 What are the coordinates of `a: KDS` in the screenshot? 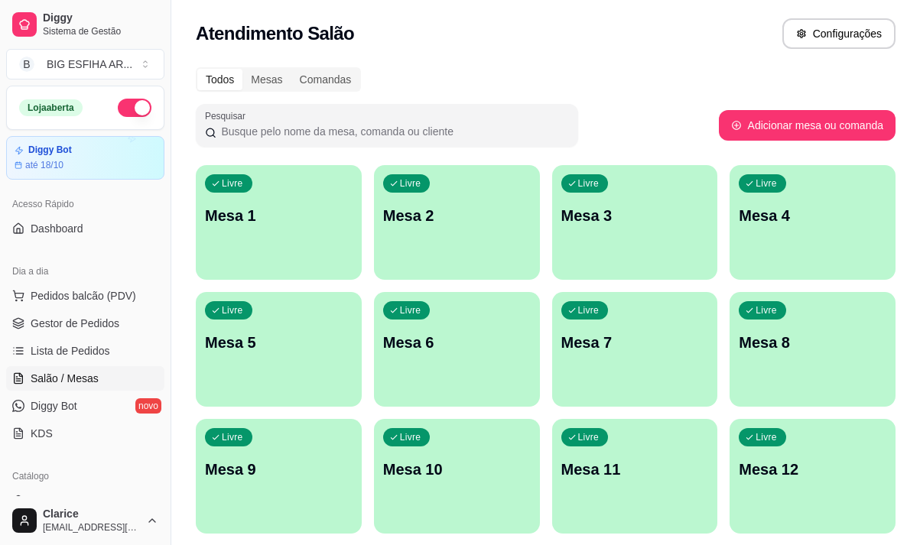 It's located at (85, 434).